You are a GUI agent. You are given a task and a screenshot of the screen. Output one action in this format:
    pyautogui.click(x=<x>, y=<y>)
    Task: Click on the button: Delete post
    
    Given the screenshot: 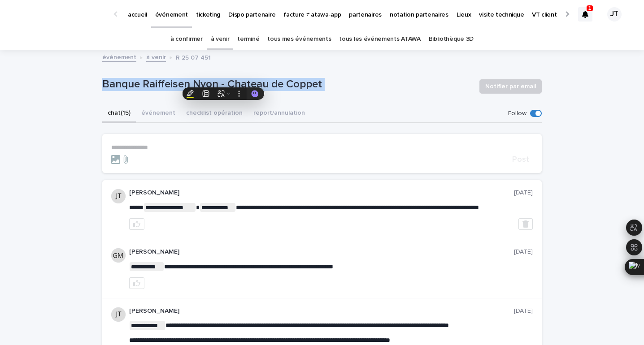 What is the action you would take?
    pyautogui.click(x=526, y=224)
    